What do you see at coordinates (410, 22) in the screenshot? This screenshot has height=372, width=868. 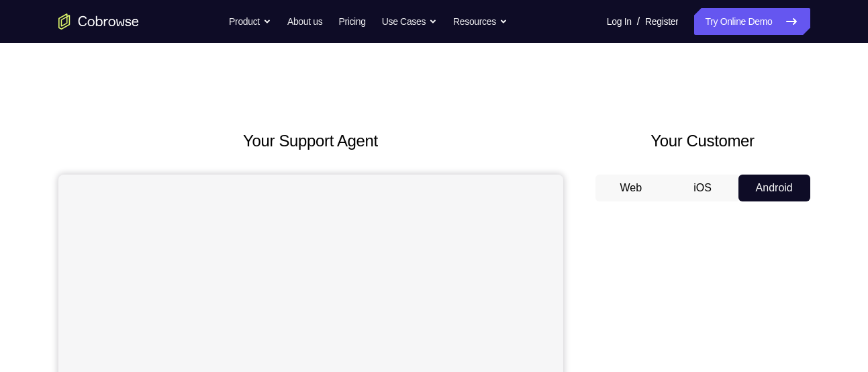 I see `button: Use Cases` at bounding box center [410, 22].